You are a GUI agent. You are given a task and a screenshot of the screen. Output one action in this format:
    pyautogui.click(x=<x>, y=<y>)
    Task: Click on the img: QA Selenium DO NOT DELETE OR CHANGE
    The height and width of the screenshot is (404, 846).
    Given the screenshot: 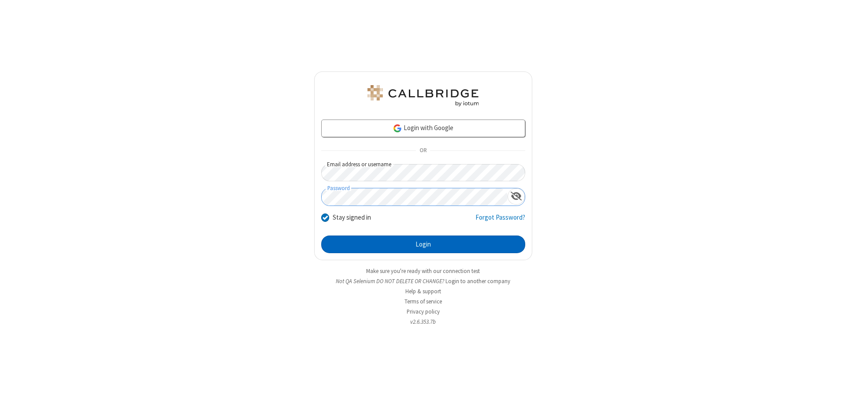 What is the action you would take?
    pyautogui.click(x=423, y=96)
    